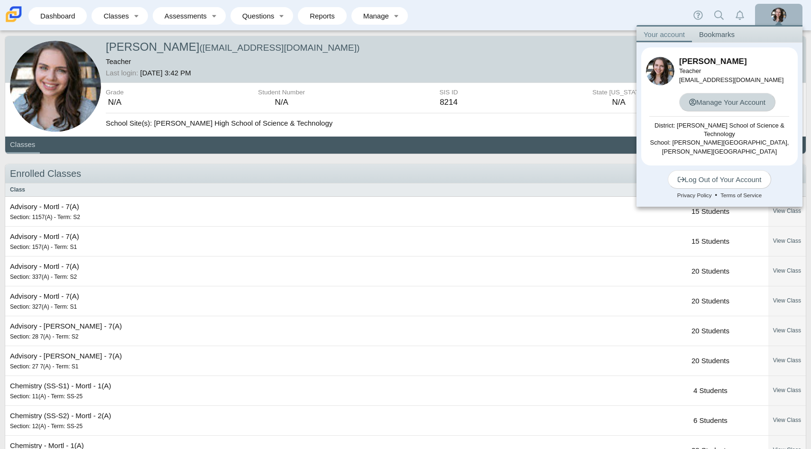 The width and height of the screenshot is (811, 449). I want to click on td: 6 Students, so click(711, 421).